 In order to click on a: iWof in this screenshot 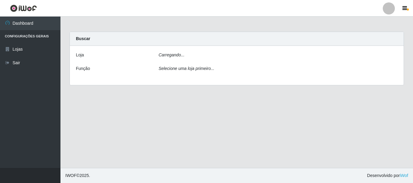, I will do `click(404, 176)`.